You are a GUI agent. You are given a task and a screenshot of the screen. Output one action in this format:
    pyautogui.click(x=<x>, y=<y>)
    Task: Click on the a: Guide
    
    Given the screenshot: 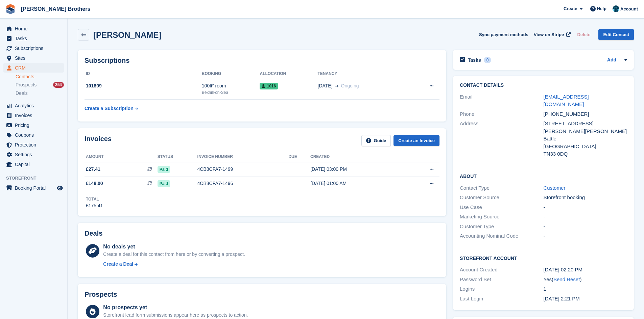 What is the action you would take?
    pyautogui.click(x=376, y=140)
    